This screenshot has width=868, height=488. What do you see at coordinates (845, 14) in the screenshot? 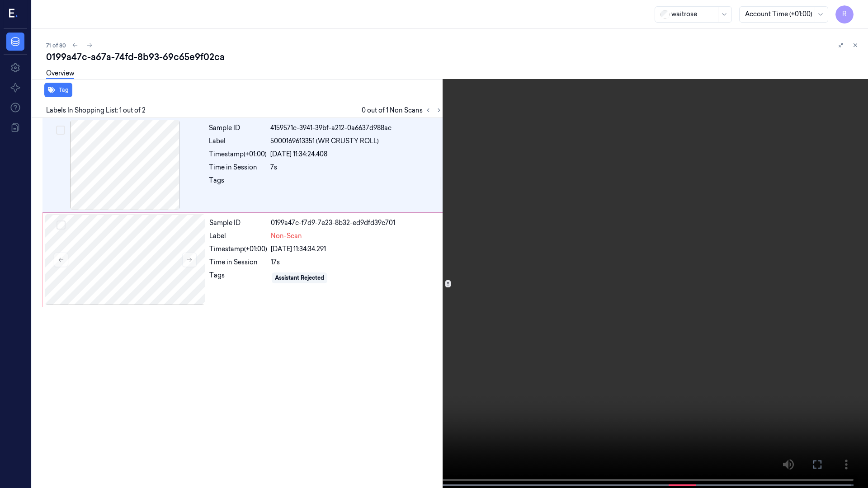
I see `button: R` at bounding box center [845, 14].